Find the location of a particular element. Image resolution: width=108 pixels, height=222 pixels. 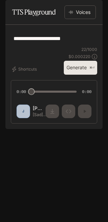

h1: TTS Playground is located at coordinates (34, 12).